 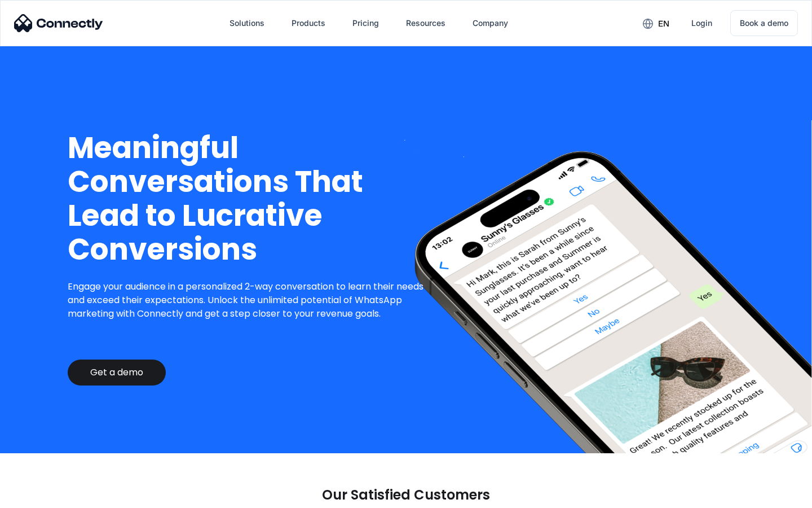 I want to click on div: Products, so click(x=309, y=23).